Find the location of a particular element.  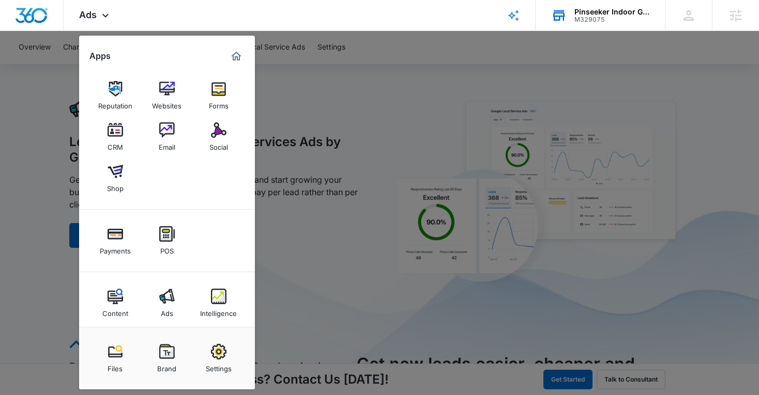

a: CRM is located at coordinates (115, 137).